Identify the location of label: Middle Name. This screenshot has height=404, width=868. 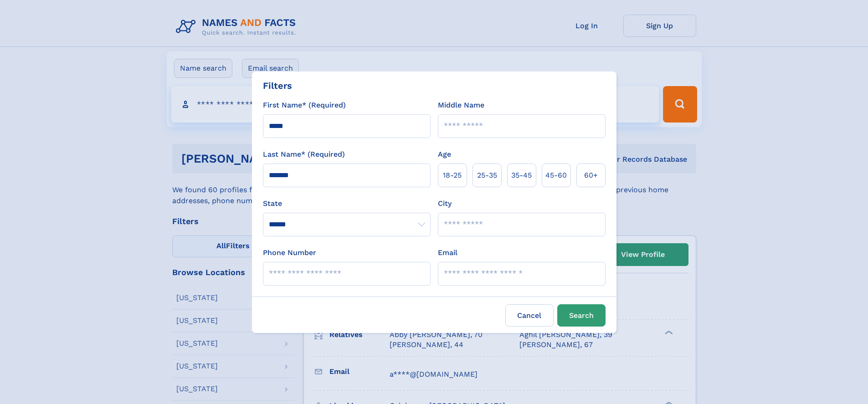
(461, 105).